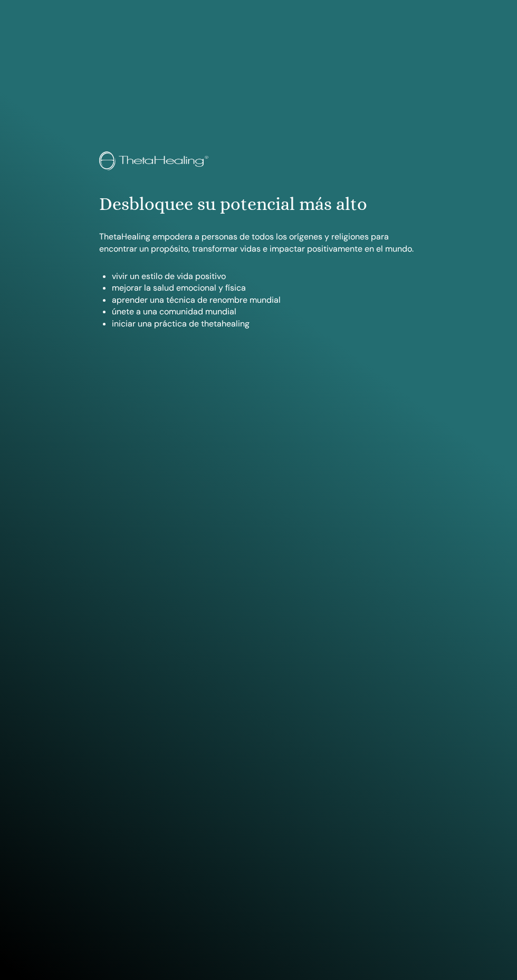  What do you see at coordinates (264, 276) in the screenshot?
I see `li: vivir un estilo de vida positivo` at bounding box center [264, 276].